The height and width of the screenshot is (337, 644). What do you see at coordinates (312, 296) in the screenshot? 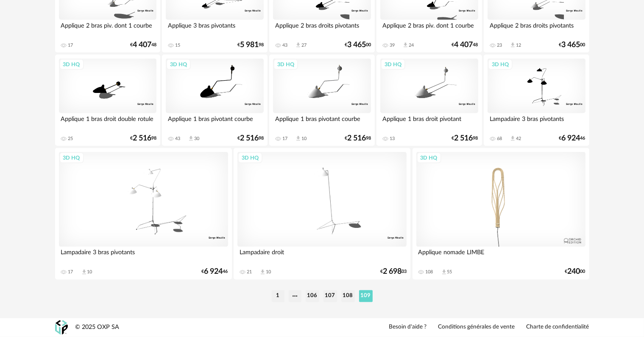
I see `li: 106` at bounding box center [312, 296].